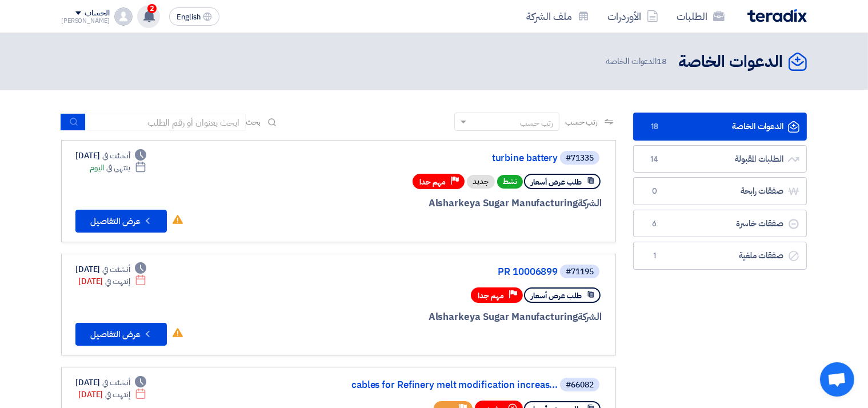 This screenshot has height=408, width=868. Describe the element at coordinates (721, 159) in the screenshot. I see `a: الطلبات المقبولة14` at that location.